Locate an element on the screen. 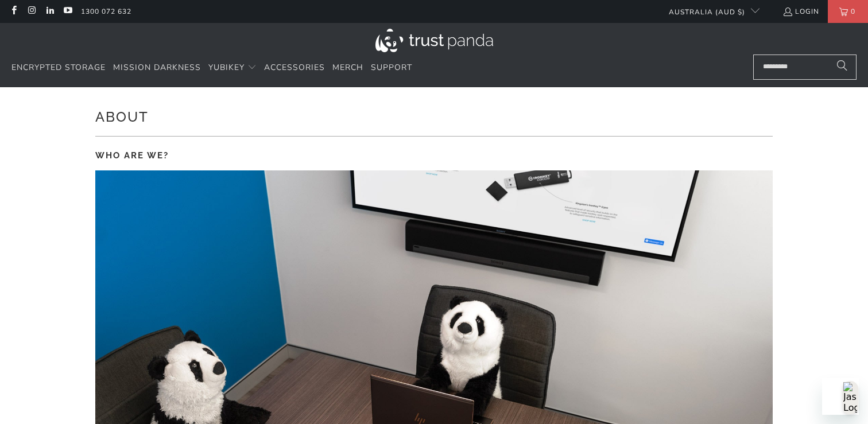 The width and height of the screenshot is (868, 424). img: Trust Panda Australia is located at coordinates (434, 40).